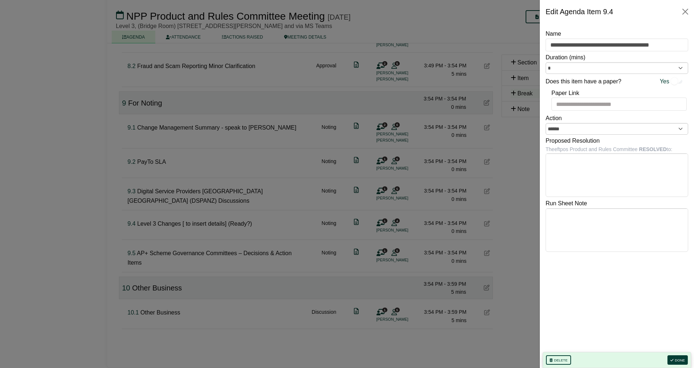  I want to click on div: The eftpos Product and Rules Committee to:, so click(617, 149).